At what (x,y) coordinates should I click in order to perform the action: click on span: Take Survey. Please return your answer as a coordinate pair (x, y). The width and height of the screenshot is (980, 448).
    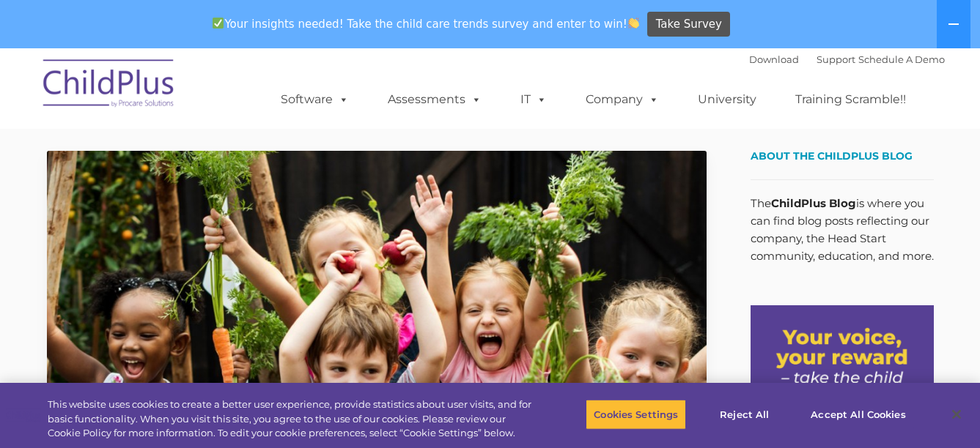
    Looking at the image, I should click on (689, 25).